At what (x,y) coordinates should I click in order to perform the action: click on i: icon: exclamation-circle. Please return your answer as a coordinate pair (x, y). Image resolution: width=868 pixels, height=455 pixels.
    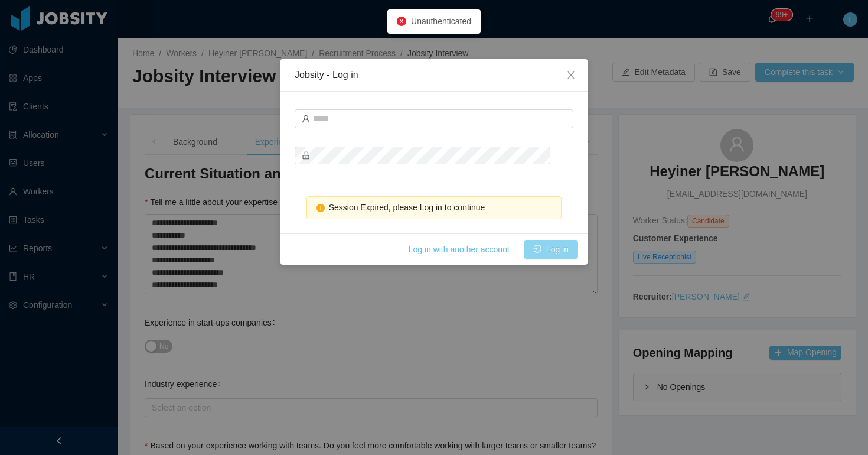
    Looking at the image, I should click on (320, 208).